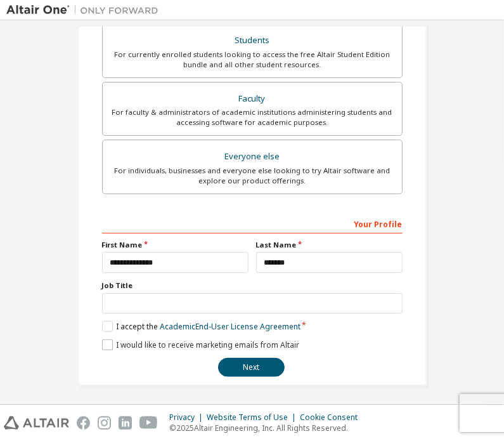 This screenshot has width=504, height=441. What do you see at coordinates (252, 223) in the screenshot?
I see `div: Your Profile` at bounding box center [252, 223].